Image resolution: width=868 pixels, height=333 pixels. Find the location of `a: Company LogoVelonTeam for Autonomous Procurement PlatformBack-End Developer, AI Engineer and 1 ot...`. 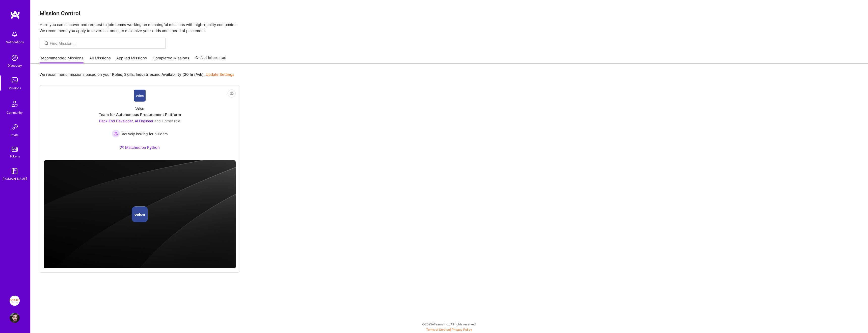

a: Company LogoVelonTeam for Autonomous Procurement PlatformBack-End Developer, AI Engineer and 1 ot... is located at coordinates (140, 123).